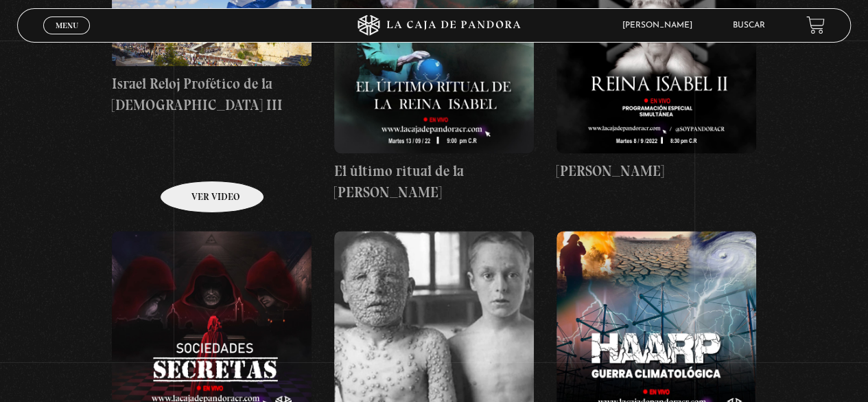  What do you see at coordinates (66, 37) in the screenshot?
I see `span: Cerrar` at bounding box center [66, 37].